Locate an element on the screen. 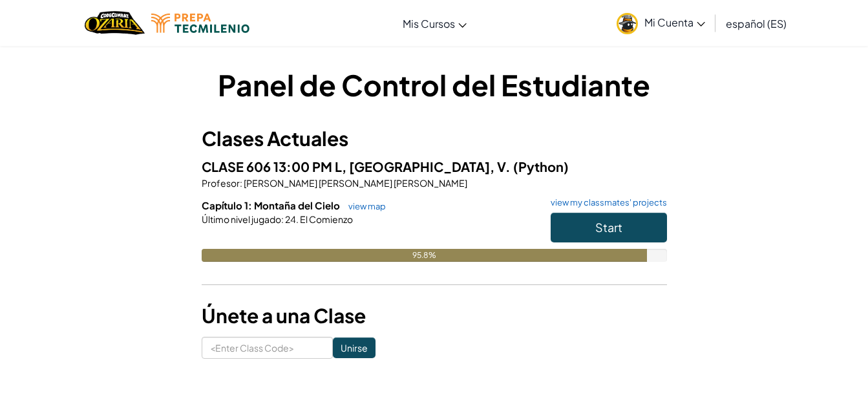 This screenshot has height=415, width=868. span: Mis Cursos is located at coordinates (429, 23).